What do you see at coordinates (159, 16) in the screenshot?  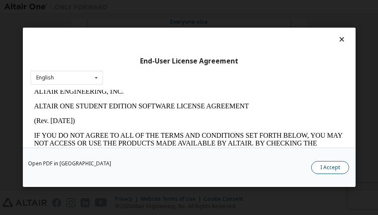 I see `p: ALTAIR ONE STUDENT EDITION SOFTWARE LICENSE AGREEMENT` at bounding box center [159, 16].